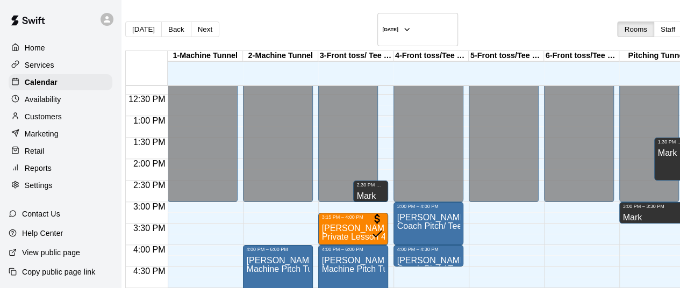  What do you see at coordinates (43, 117) in the screenshot?
I see `p: Customers` at bounding box center [43, 117].